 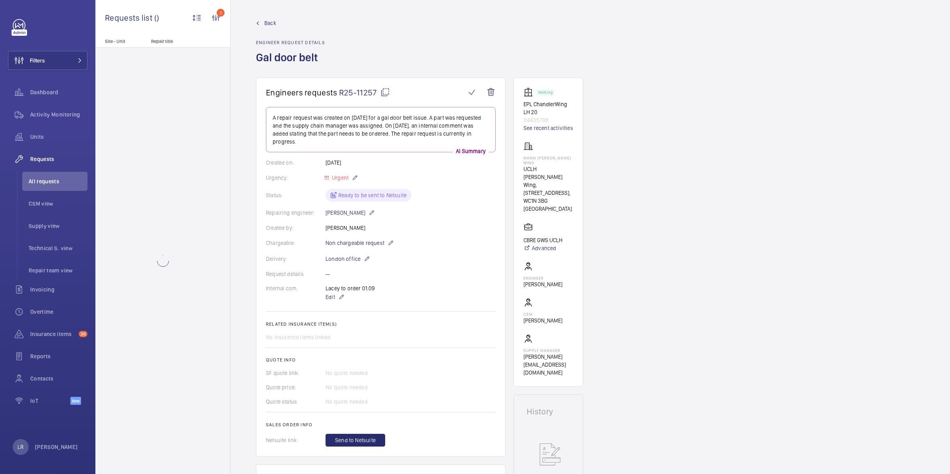 What do you see at coordinates (548, 108) in the screenshot?
I see `p: EPL ChandlerWing LH 20` at bounding box center [548, 108].